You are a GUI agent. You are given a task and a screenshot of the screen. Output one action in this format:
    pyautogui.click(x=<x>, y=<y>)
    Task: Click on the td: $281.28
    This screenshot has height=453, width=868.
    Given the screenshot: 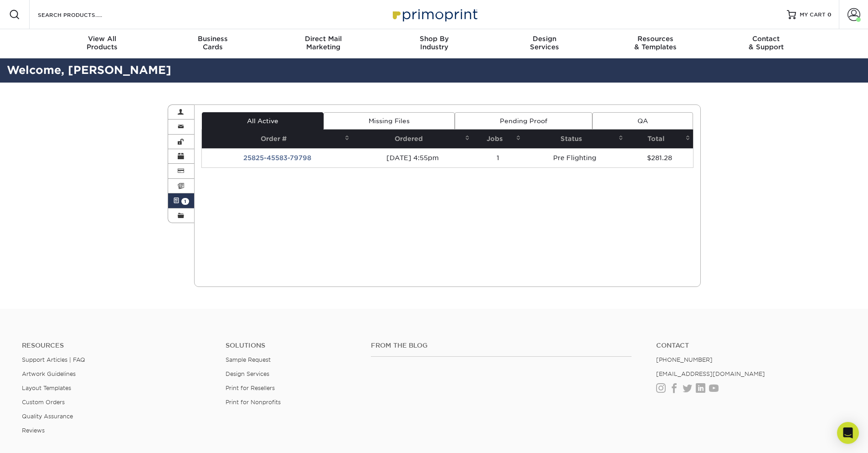 What is the action you would take?
    pyautogui.click(x=659, y=158)
    